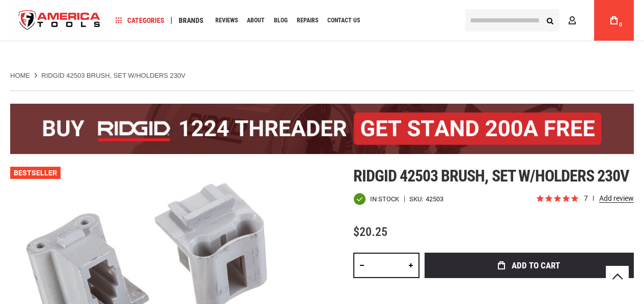 The height and width of the screenshot is (304, 644). Describe the element at coordinates (227, 20) in the screenshot. I see `a: Reviews` at that location.